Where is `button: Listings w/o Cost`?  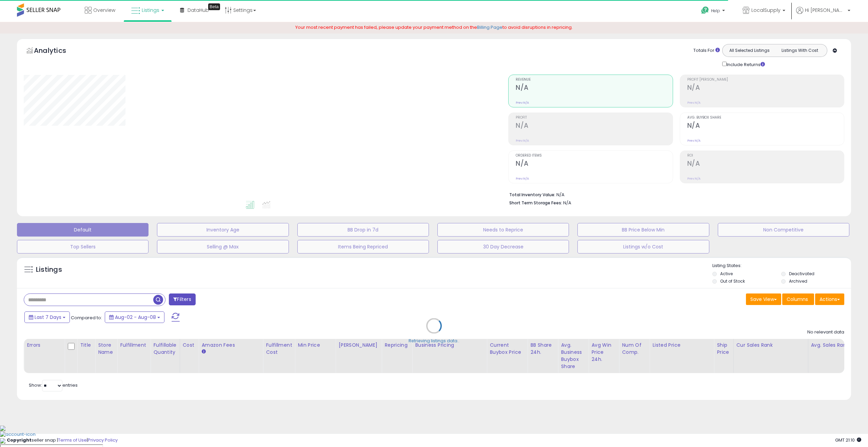 button: Listings w/o Cost is located at coordinates (643, 246).